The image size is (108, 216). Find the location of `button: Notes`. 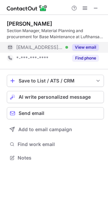

button: Notes is located at coordinates (55, 158).